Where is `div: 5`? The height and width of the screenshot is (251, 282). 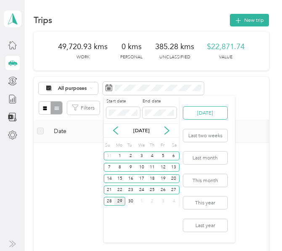
div: 5 is located at coordinates (163, 156).